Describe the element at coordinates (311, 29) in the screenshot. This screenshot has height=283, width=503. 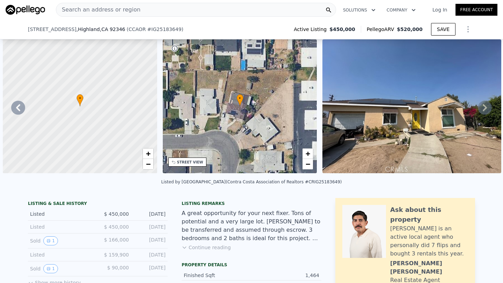
I see `span: Active Listing` at that location.